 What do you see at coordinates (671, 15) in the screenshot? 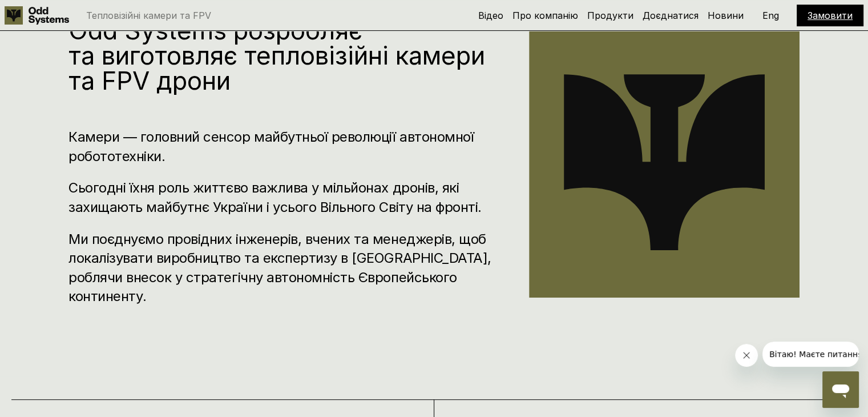
I see `a: Доєднатися` at bounding box center [671, 15].